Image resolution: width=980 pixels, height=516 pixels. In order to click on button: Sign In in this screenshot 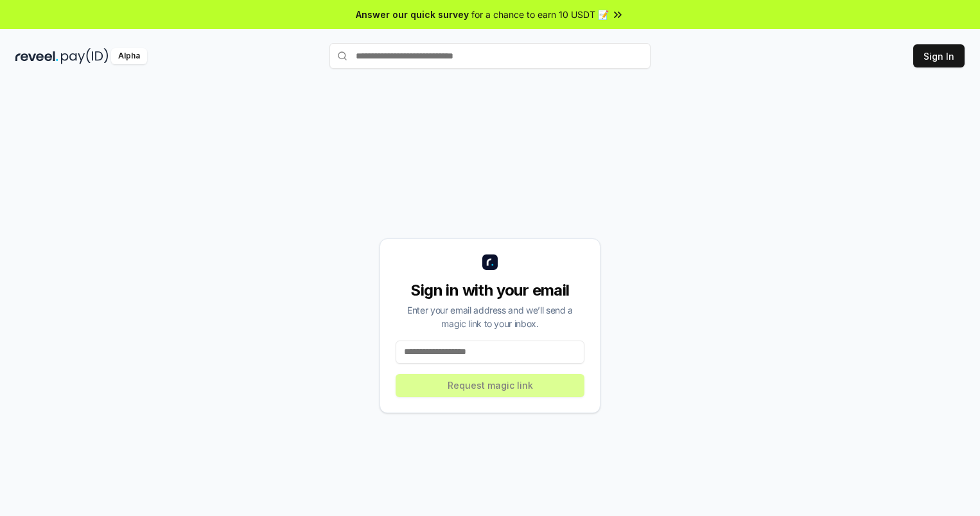, I will do `click(939, 56)`.